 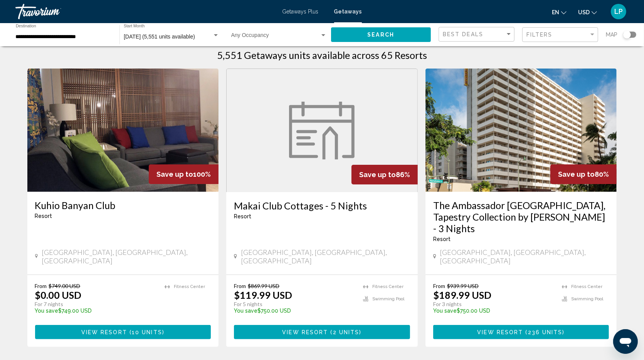 What do you see at coordinates (584, 12) in the screenshot?
I see `span: USD` at bounding box center [584, 12].